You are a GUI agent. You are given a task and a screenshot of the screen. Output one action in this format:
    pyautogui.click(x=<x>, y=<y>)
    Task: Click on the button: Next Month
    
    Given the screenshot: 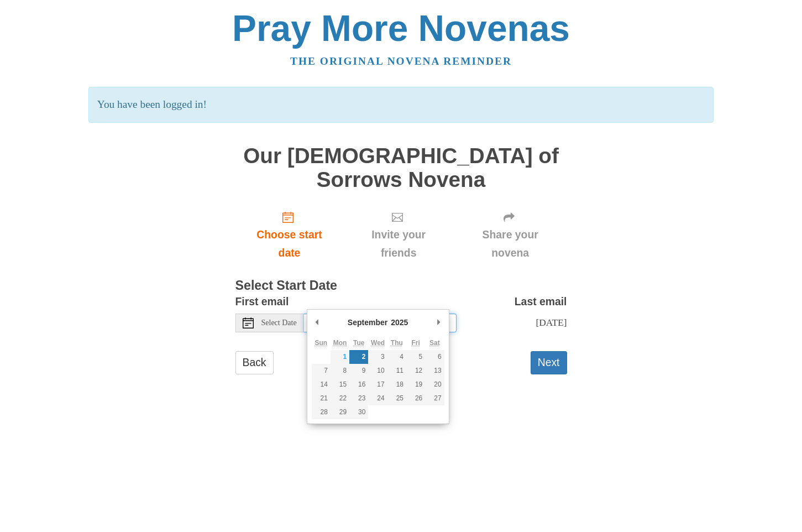 What is the action you would take?
    pyautogui.click(x=439, y=322)
    